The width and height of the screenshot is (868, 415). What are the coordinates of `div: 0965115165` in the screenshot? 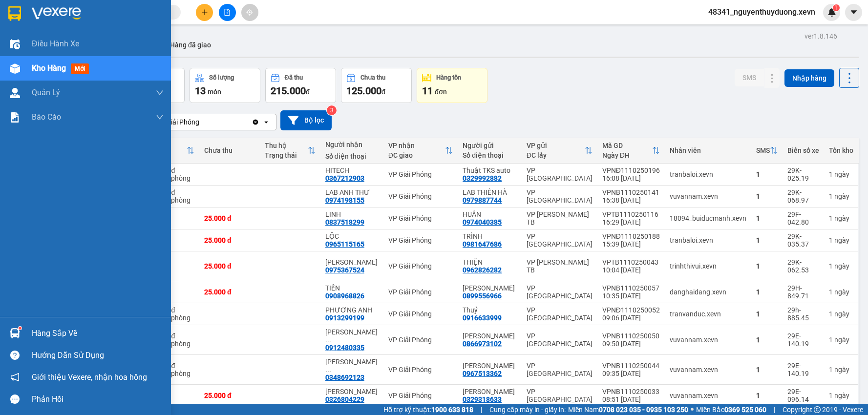 It's located at (345, 244).